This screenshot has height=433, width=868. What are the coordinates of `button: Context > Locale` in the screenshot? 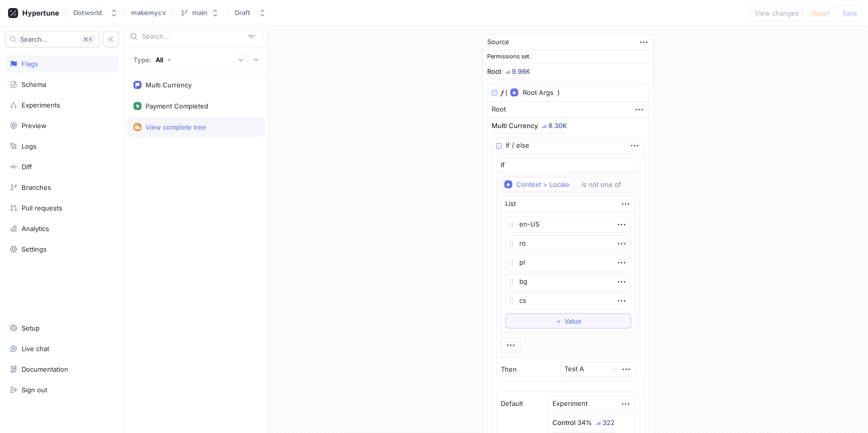 It's located at (537, 184).